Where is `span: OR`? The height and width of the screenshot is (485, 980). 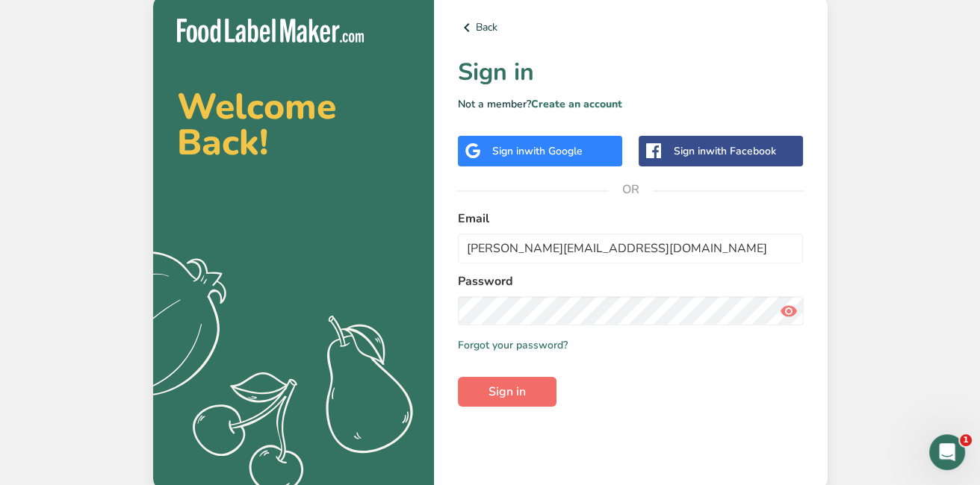 span: OR is located at coordinates (630, 190).